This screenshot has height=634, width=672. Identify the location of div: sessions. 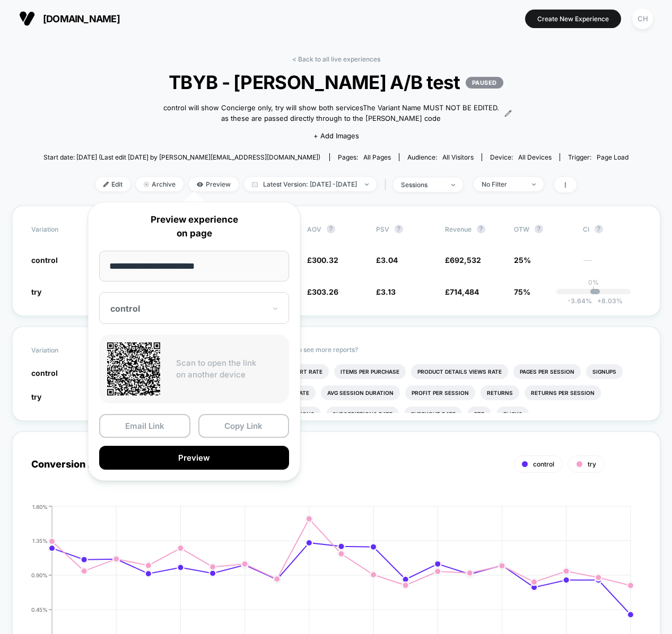
(422, 185).